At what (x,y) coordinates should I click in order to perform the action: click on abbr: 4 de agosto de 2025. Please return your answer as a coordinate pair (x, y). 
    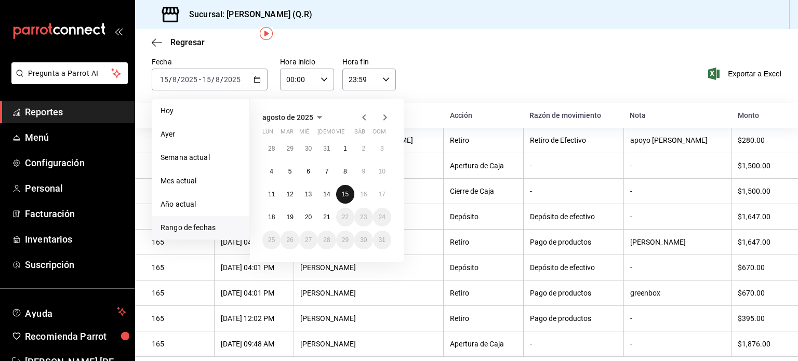
    Looking at the image, I should click on (271, 171).